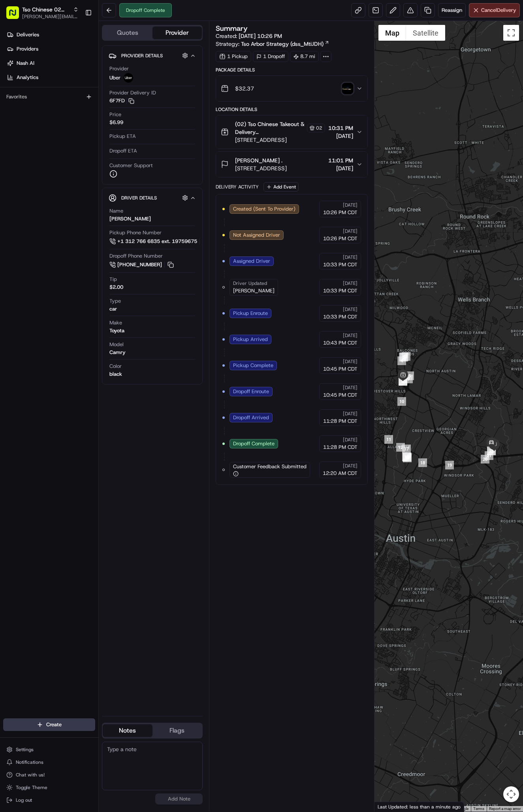 The width and height of the screenshot is (523, 812). Describe the element at coordinates (407, 458) in the screenshot. I see `div: 15` at that location.